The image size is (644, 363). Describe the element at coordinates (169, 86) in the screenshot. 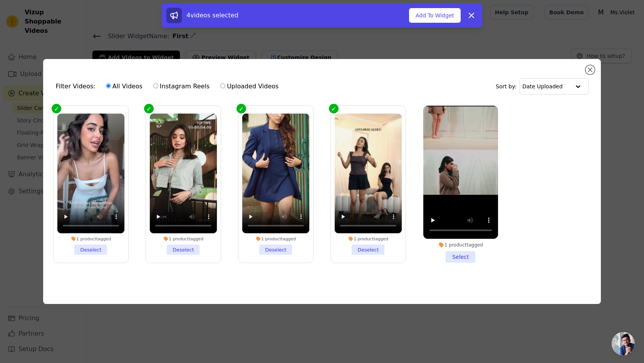

I see `div: Filter Videos:` at that location.